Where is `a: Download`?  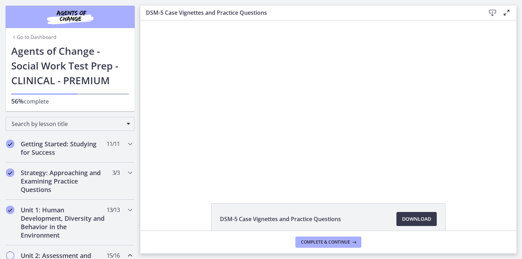
a: Download is located at coordinates (416, 219).